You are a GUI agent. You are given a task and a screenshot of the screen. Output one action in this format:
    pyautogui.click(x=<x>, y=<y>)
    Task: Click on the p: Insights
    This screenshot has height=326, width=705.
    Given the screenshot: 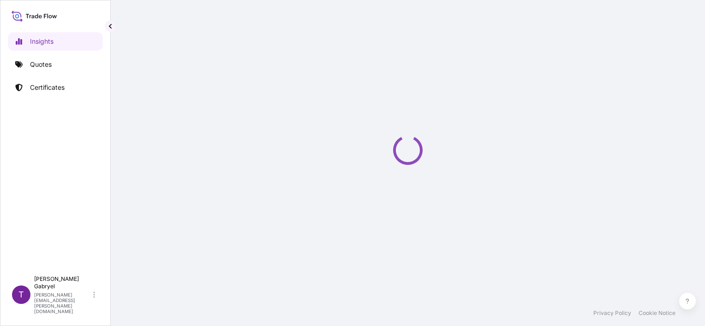 What is the action you would take?
    pyautogui.click(x=41, y=41)
    